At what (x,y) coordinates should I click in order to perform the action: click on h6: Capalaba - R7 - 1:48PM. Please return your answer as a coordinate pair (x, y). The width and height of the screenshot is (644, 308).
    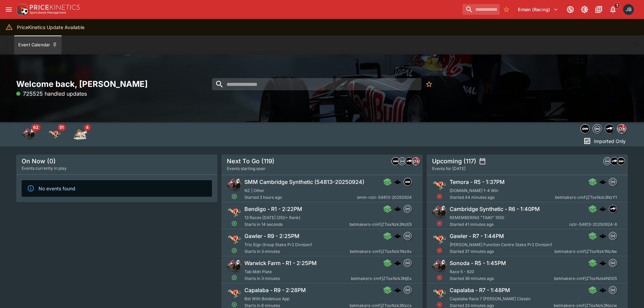
    Looking at the image, I should click on (480, 289).